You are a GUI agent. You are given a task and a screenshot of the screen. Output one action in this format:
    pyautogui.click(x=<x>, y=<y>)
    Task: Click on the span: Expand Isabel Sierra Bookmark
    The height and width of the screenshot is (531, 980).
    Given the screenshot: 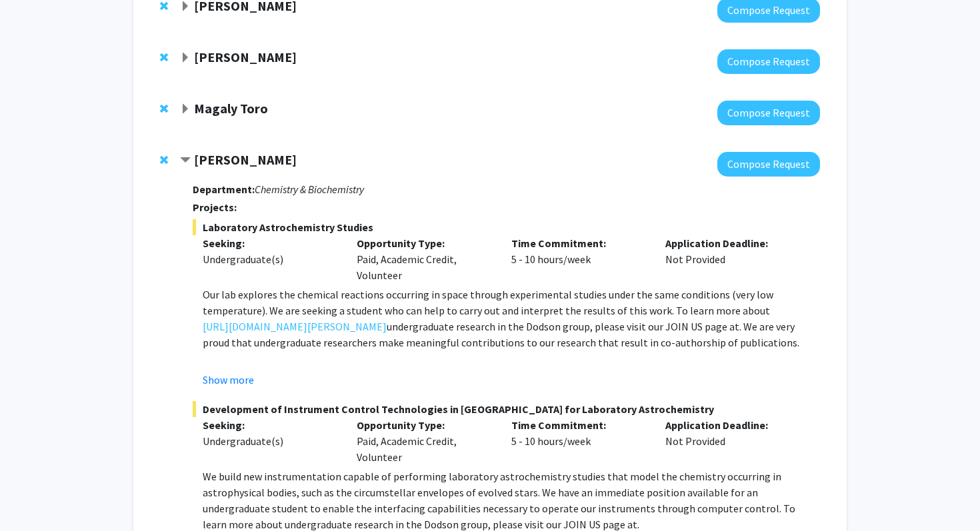 What is the action you would take?
    pyautogui.click(x=186, y=7)
    